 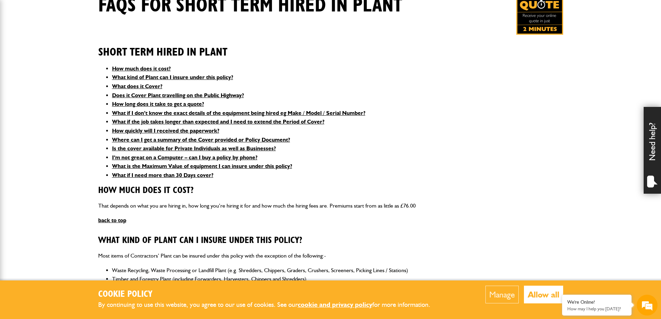 What do you see at coordinates (502, 294) in the screenshot?
I see `button: Manage` at bounding box center [502, 294].